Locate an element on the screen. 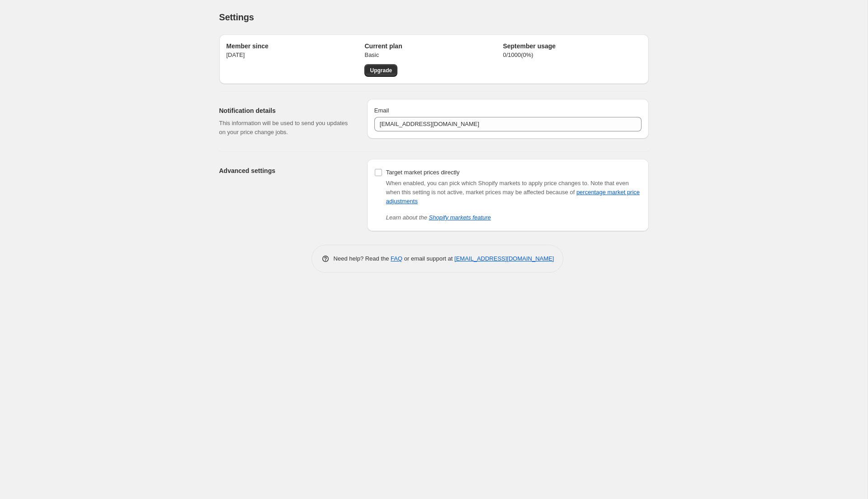  a: Shopify markets feature is located at coordinates (459, 217).